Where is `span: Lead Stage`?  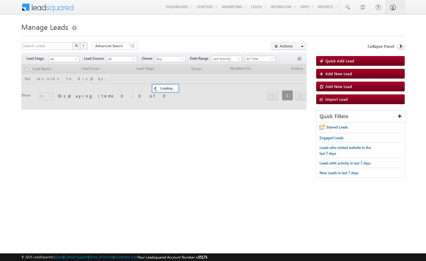
span: Lead Stage is located at coordinates (37, 58).